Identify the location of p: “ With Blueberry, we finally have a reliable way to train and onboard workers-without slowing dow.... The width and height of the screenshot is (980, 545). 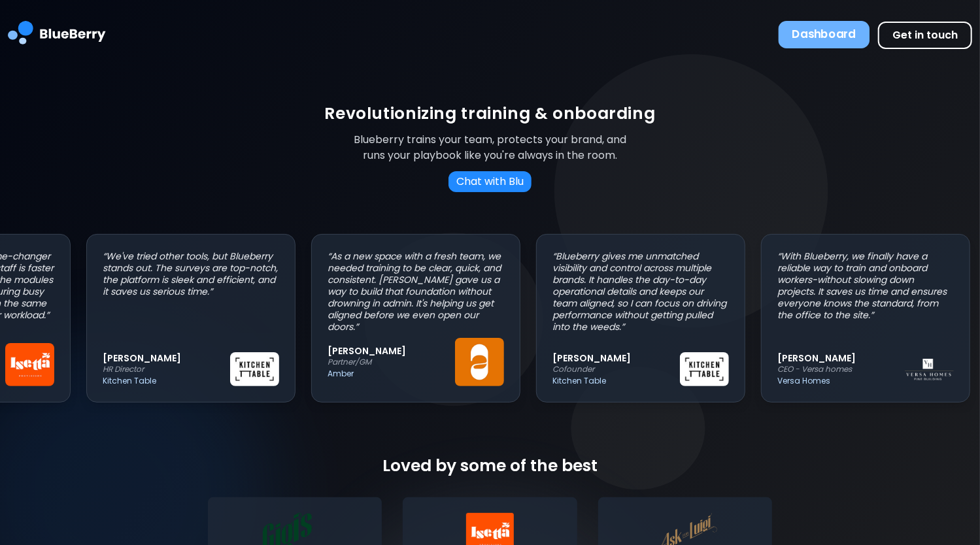
(865, 286).